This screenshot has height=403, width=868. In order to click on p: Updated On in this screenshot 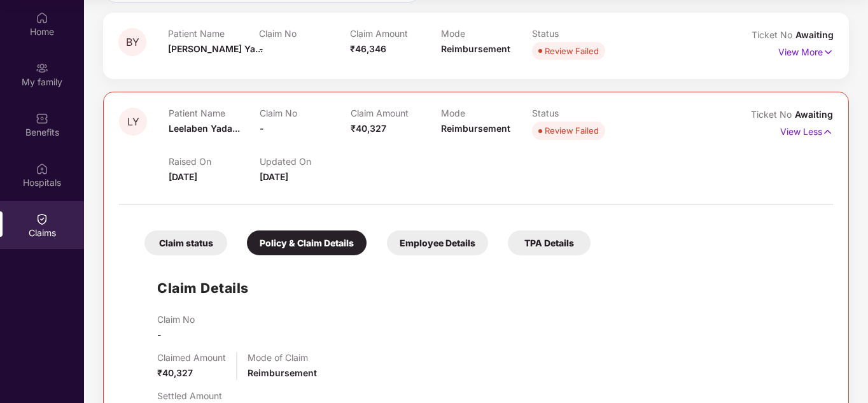, I will do `click(305, 161)`.